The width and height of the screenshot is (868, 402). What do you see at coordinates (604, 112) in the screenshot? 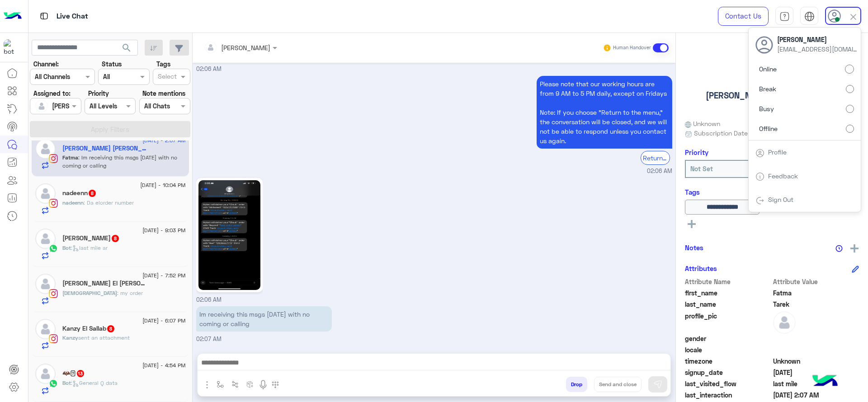
I see `p: 31/8/2025, 2:06 AM` at bounding box center [604, 112].